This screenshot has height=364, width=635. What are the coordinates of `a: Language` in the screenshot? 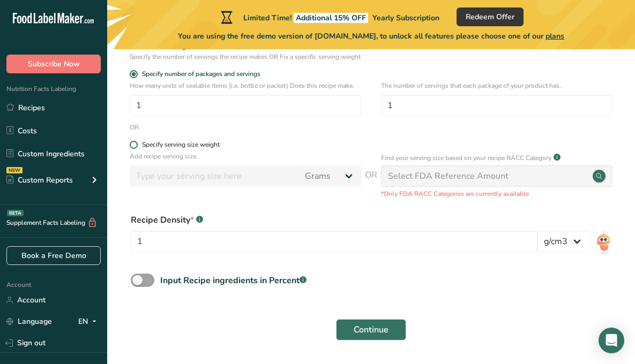 It's located at (29, 321).